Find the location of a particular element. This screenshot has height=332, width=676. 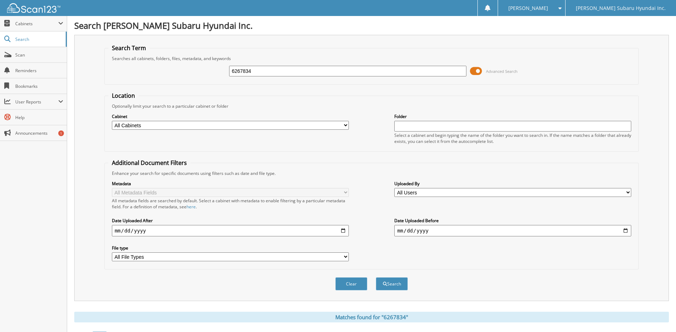

div: Searches all cabinets, folders, files, metadata, and keywords is located at coordinates (372, 58).